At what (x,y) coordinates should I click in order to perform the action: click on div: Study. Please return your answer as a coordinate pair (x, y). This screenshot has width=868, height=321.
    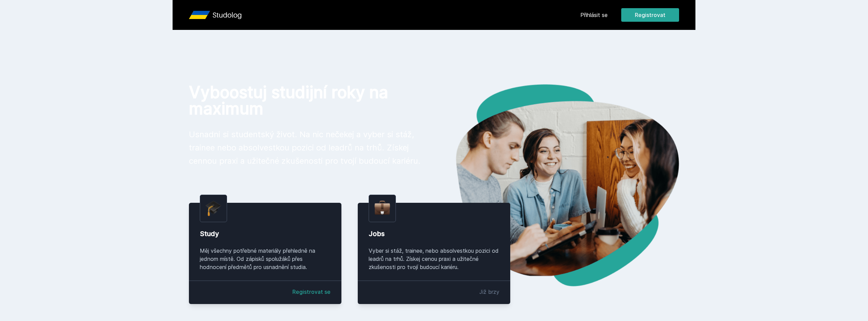
    Looking at the image, I should click on (265, 234).